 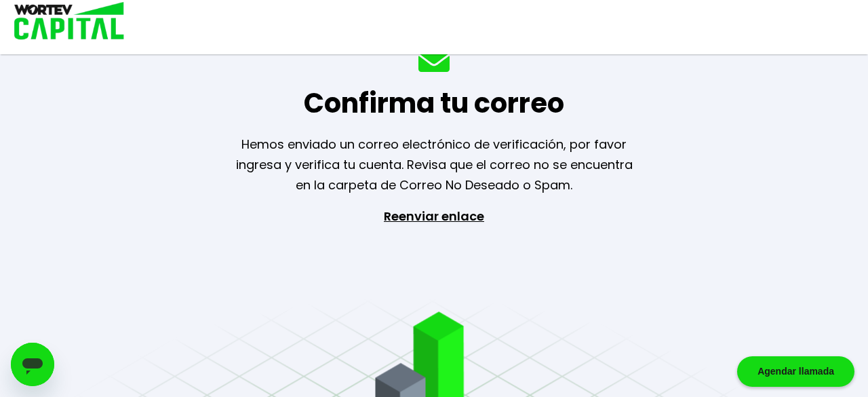 I want to click on img: mail-icon.3fa1eb17.svg, so click(x=434, y=60).